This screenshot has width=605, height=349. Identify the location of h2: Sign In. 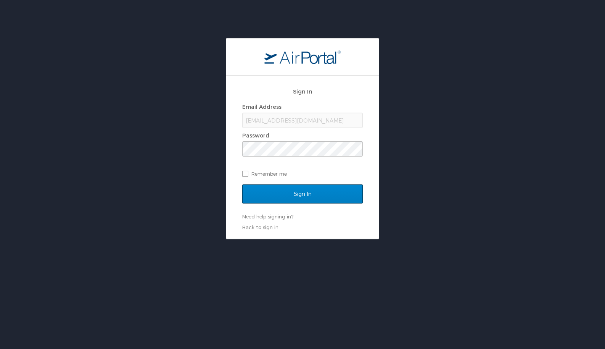
(302, 91).